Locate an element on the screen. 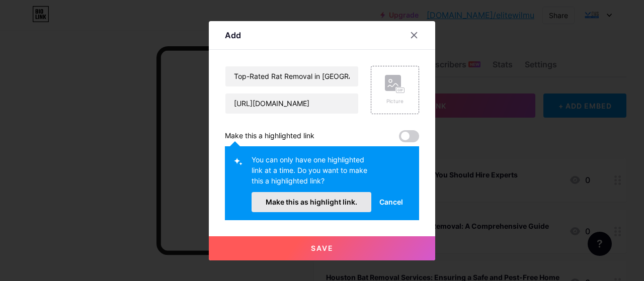 This screenshot has height=281, width=644. div: Add is located at coordinates (233, 35).